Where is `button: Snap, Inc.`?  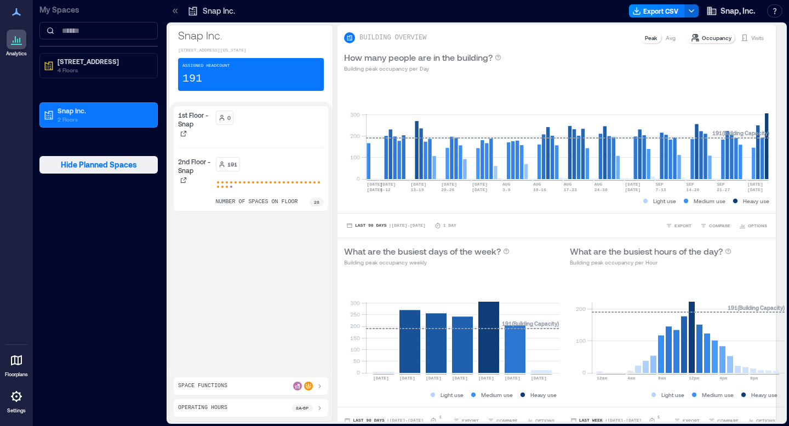 button: Snap, Inc. is located at coordinates (730, 11).